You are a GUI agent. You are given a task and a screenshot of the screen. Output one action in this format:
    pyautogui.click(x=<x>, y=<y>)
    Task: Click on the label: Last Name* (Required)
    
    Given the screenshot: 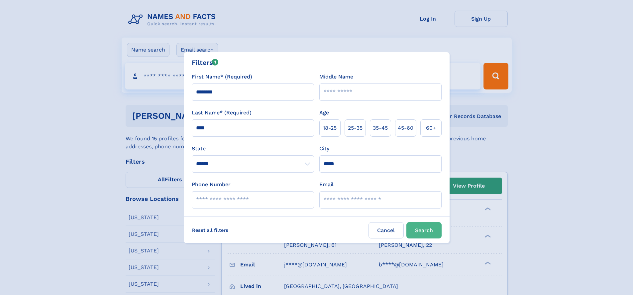 What is the action you would take?
    pyautogui.click(x=222, y=113)
    